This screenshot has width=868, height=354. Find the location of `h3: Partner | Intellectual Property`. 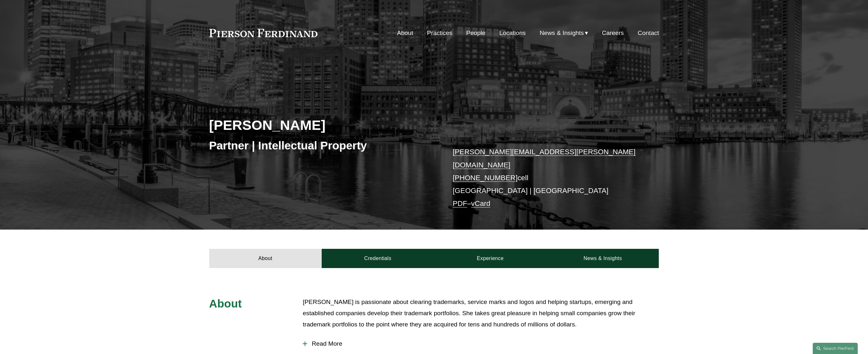

h3: Partner | Intellectual Property is located at coordinates (322, 146).